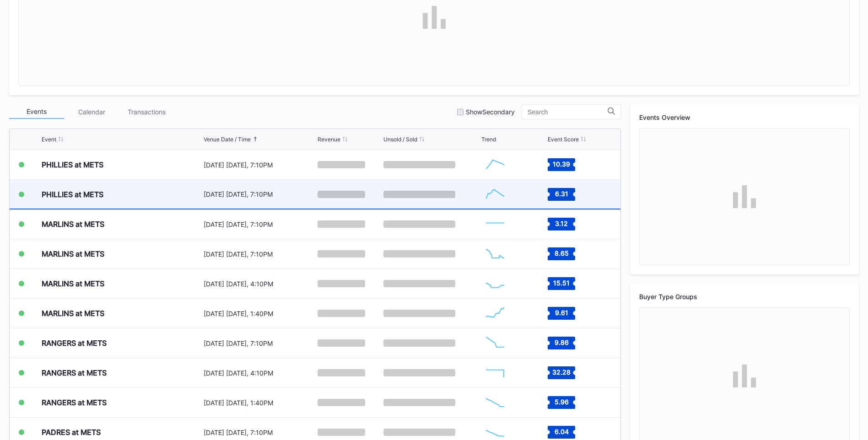 The width and height of the screenshot is (868, 440). I want to click on div: Events, so click(36, 112).